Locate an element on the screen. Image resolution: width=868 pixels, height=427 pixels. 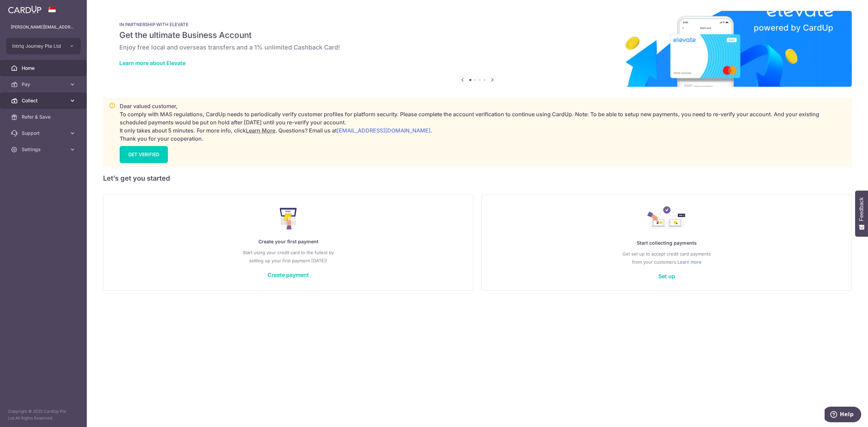
button: Feedback - Show survey is located at coordinates (862, 214).